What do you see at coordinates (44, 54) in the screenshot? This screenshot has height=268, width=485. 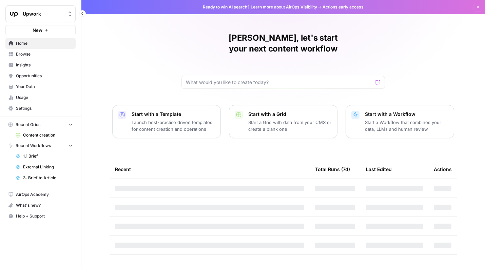 I see `span: Browse` at bounding box center [44, 54].